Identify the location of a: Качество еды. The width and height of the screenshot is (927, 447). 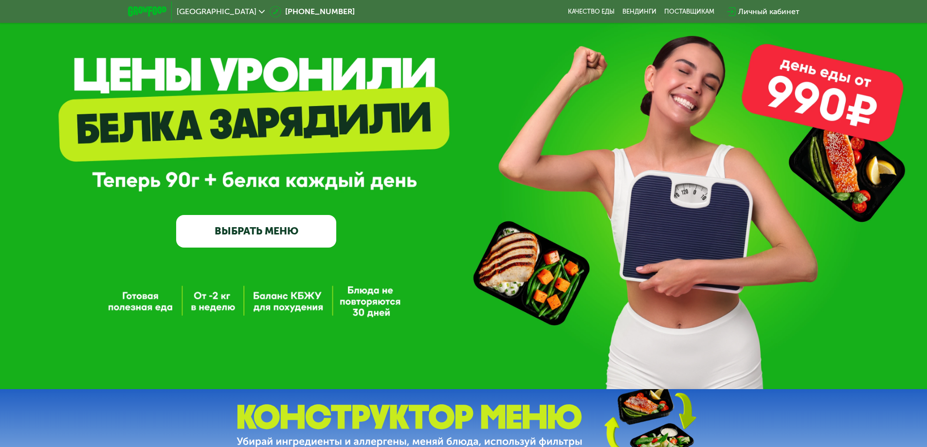
(591, 12).